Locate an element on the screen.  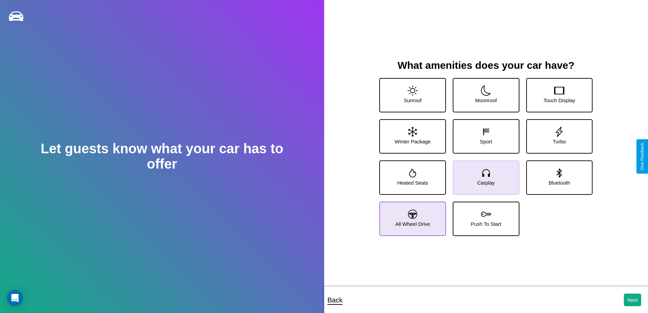
p: Touch Display is located at coordinates (559, 100).